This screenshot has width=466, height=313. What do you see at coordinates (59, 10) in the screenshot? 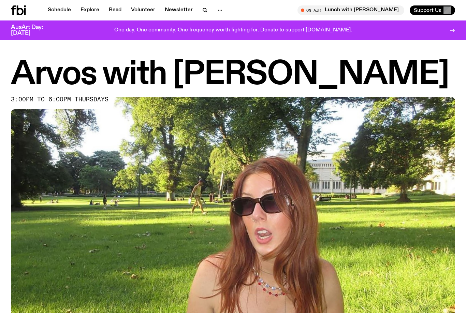
I see `a: Schedule` at bounding box center [59, 10].